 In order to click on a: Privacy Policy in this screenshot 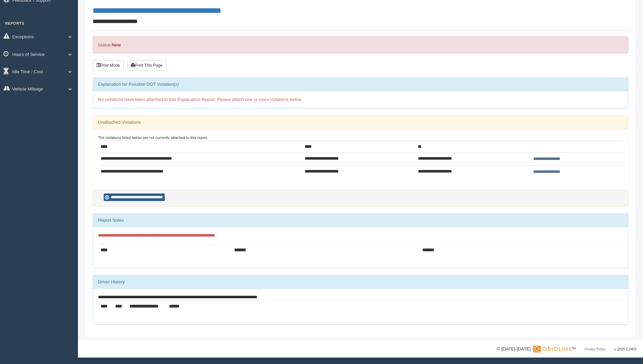, I will do `click(595, 349)`.